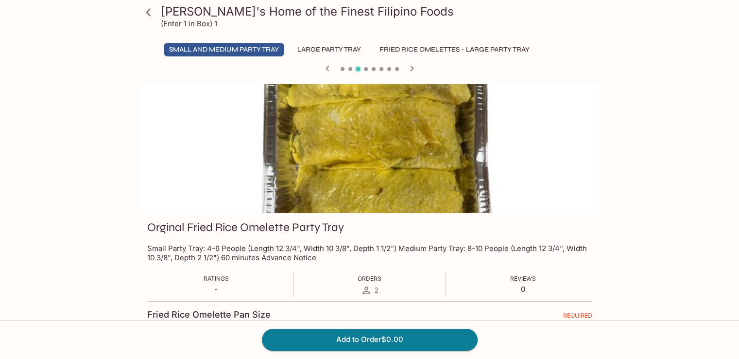 This screenshot has height=359, width=739. Describe the element at coordinates (370, 253) in the screenshot. I see `p: Small Party Tray: 4-6 People (Length 12 3/4", Width 10 3/8", Depth 1 1/2") Medium Party Tray: 8-1...` at that location.